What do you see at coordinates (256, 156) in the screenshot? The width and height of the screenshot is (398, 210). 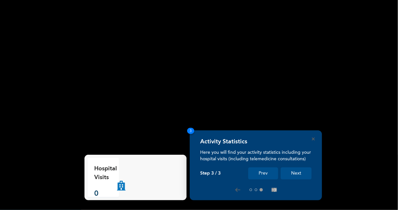 I see `p: Here you will find your activity statistics including your hospital visits (including telemedicin...` at bounding box center [256, 156].